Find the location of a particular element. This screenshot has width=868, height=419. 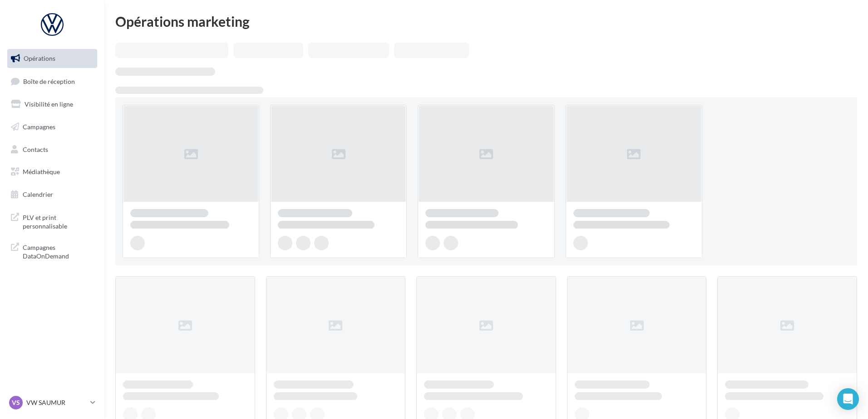

a: Opérations is located at coordinates (52, 59).